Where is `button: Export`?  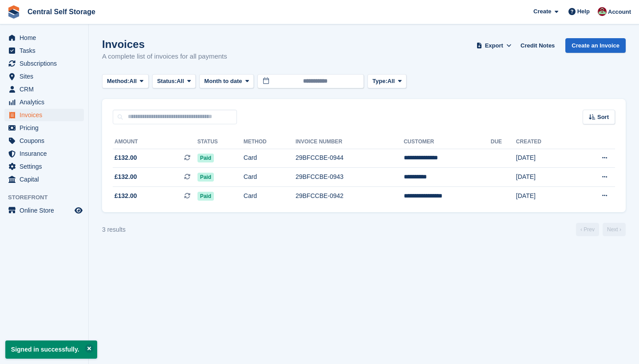
button: Export is located at coordinates (494, 45).